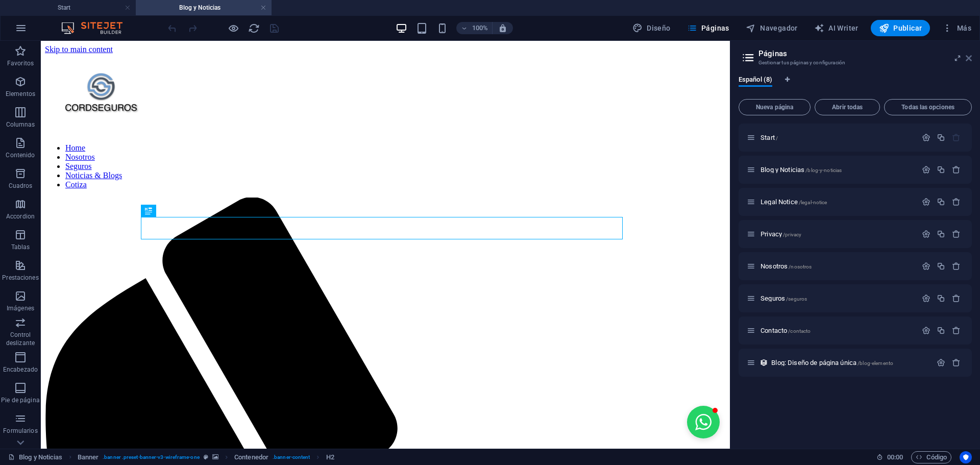 This screenshot has width=980, height=465. What do you see at coordinates (836, 28) in the screenshot?
I see `span: AI Writer` at bounding box center [836, 28].